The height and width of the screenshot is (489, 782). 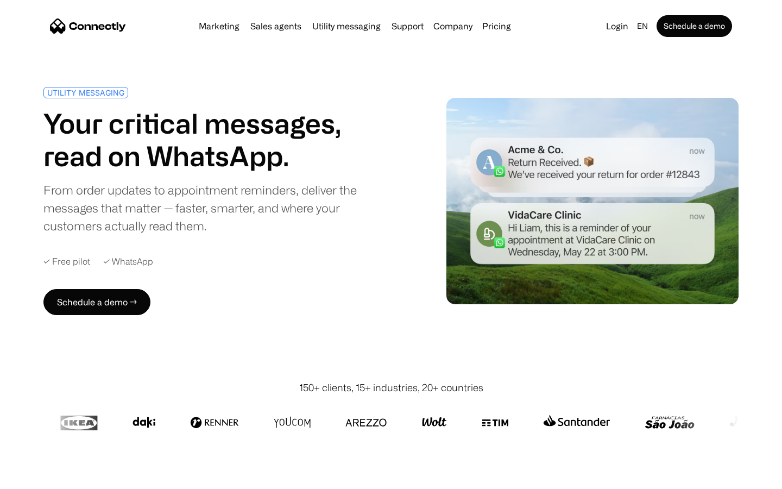 What do you see at coordinates (694, 26) in the screenshot?
I see `a: Schedule a demo` at bounding box center [694, 26].